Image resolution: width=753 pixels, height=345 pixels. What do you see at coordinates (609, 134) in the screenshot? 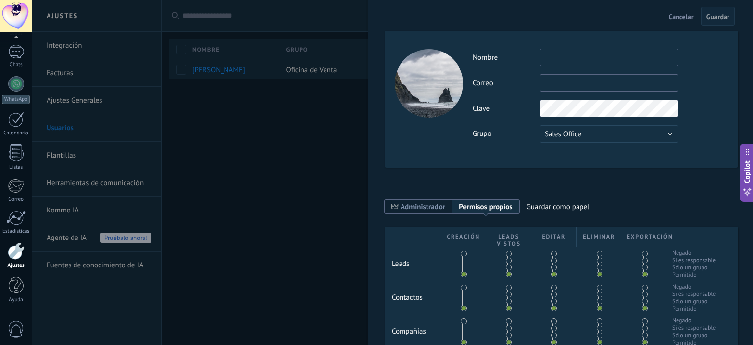
I see `button: Sales Office` at bounding box center [609, 134].